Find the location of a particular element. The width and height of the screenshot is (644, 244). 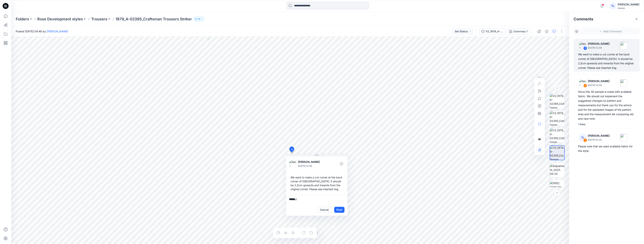

div: 2 is located at coordinates (585, 86).